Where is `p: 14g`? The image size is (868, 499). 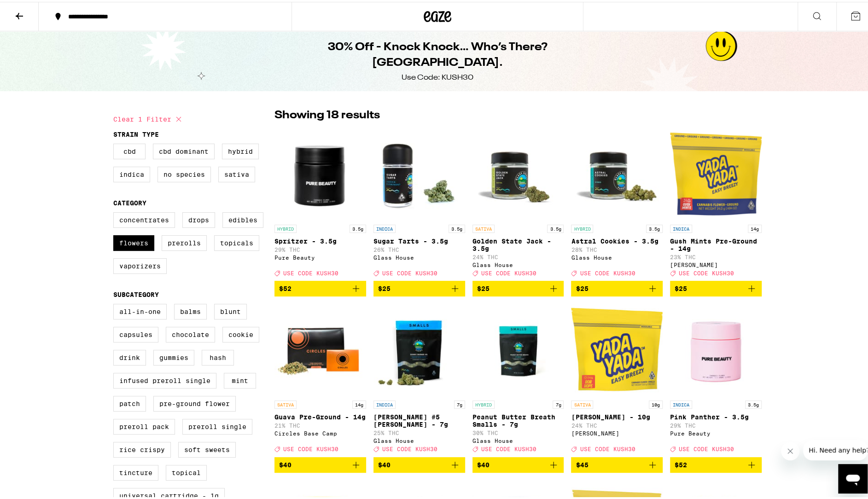
p: 14g is located at coordinates (359, 403).